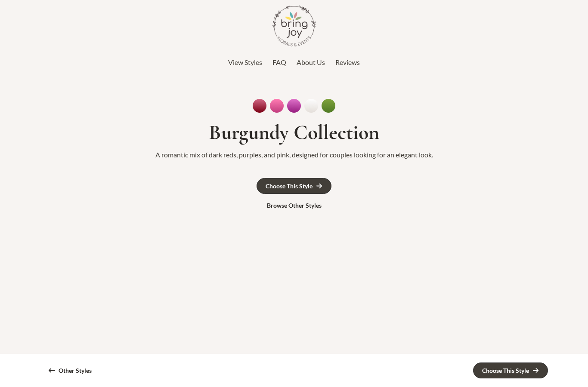 This screenshot has width=588, height=387. I want to click on span: FAQ, so click(280, 62).